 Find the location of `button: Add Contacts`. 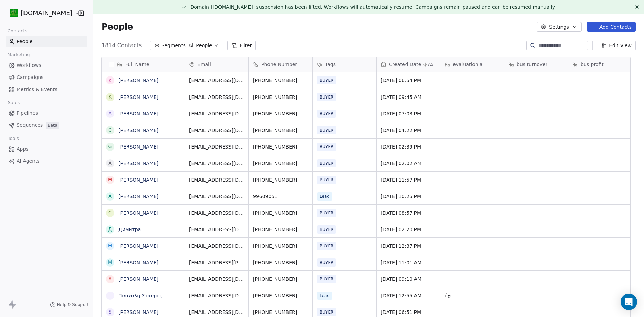

button: Add Contacts is located at coordinates (611, 27).